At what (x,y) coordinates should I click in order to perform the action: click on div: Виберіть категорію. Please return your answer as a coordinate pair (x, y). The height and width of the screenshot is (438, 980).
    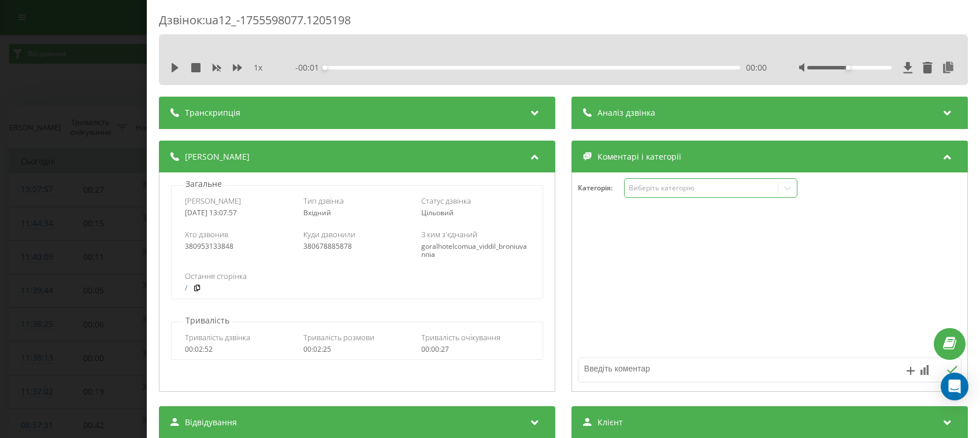
    Looking at the image, I should click on (701, 188).